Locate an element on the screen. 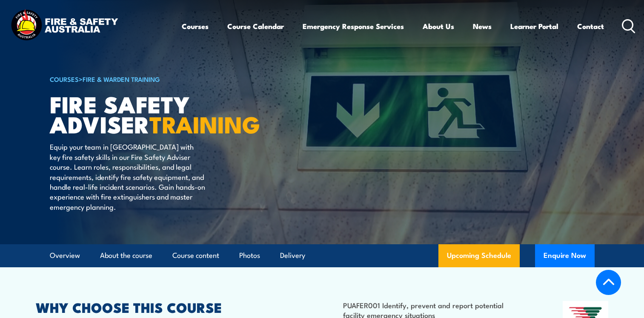  a: Course content is located at coordinates (196, 255).